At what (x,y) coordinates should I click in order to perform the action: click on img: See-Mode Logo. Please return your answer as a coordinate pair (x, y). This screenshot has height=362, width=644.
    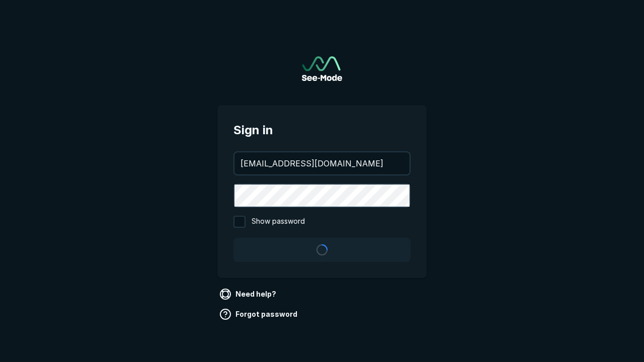
    Looking at the image, I should click on (322, 68).